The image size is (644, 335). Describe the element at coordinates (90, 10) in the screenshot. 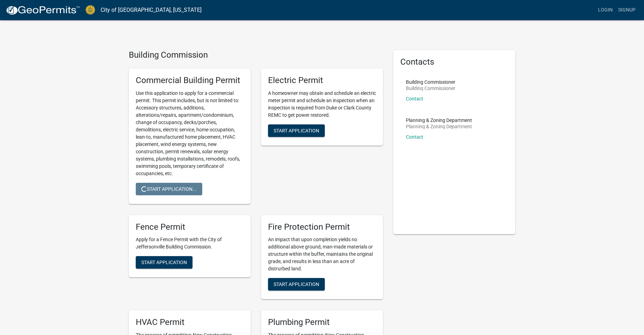

I see `img: City of Jeffersonville, Indiana` at that location.